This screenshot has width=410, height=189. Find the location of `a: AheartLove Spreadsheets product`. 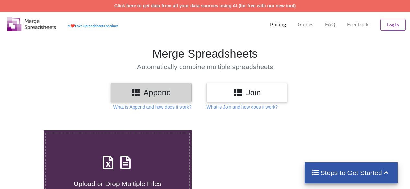

a: AheartLove Spreadsheets product is located at coordinates (93, 26).